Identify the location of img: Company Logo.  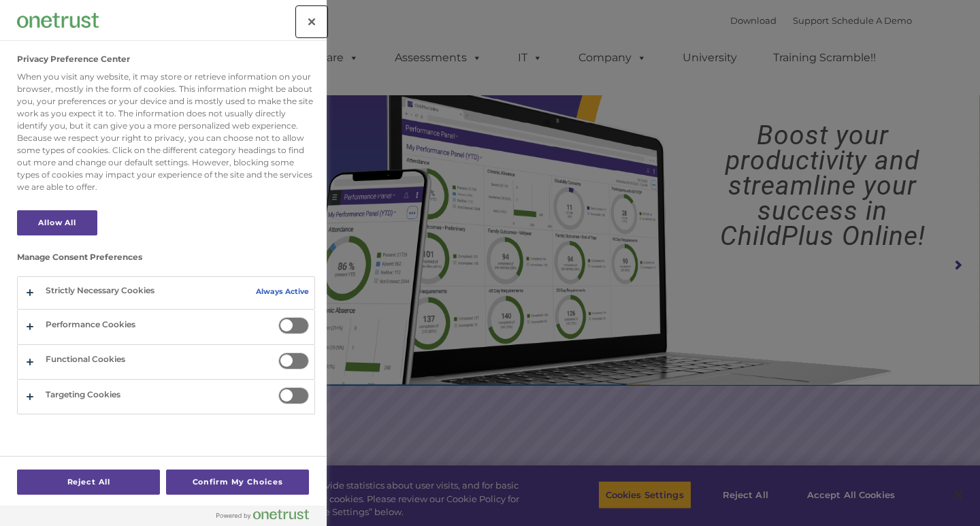
(58, 19).